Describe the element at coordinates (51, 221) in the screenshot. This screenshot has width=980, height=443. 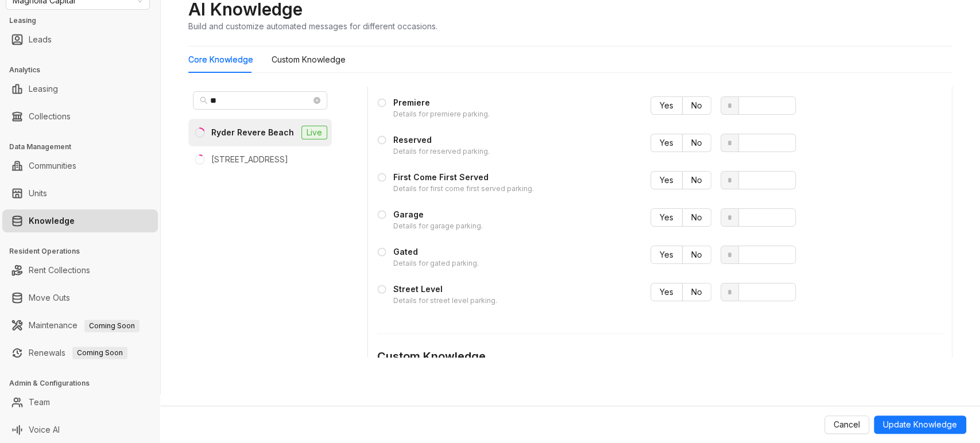
I see `a: Knowledge` at that location.